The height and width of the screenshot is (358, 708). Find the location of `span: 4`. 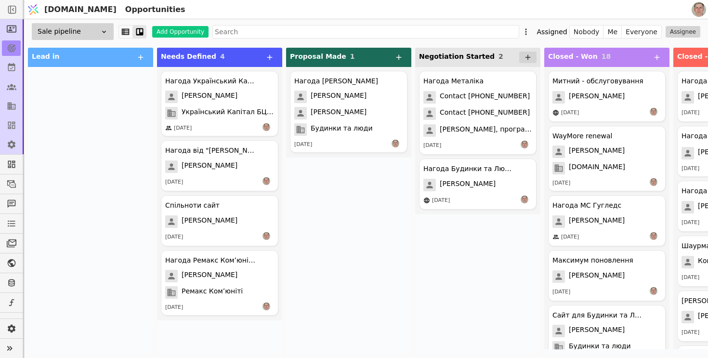

span: 4 is located at coordinates (222, 56).